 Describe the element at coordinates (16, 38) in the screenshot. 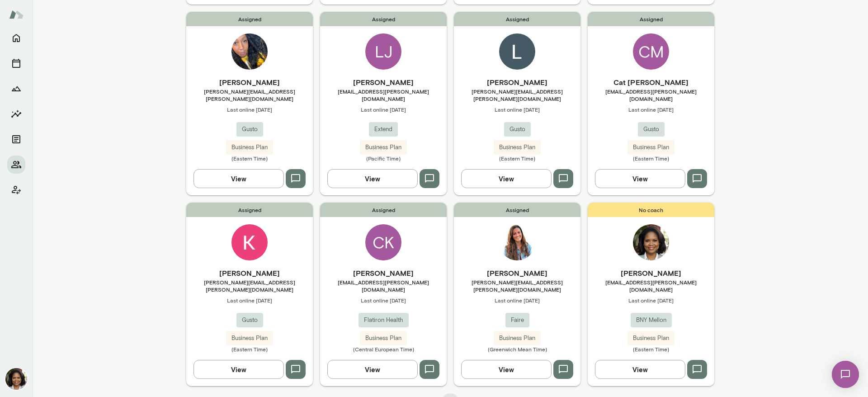

I see `button: Home` at that location.